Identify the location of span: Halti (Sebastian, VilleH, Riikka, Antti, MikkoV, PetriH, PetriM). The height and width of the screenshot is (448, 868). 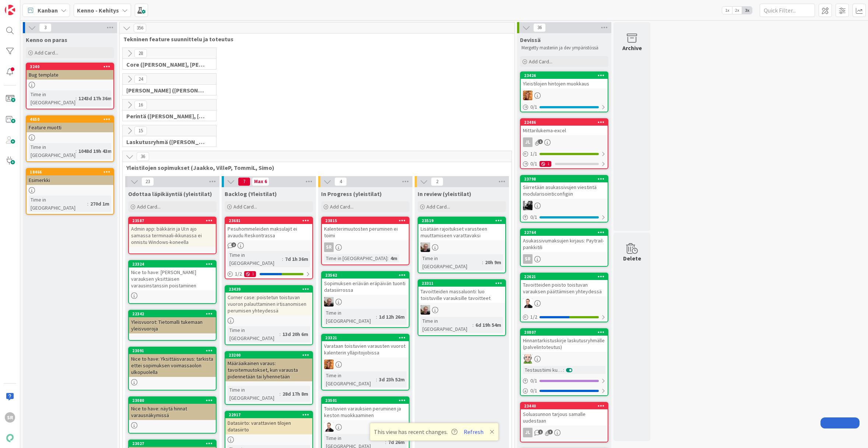
(167, 91).